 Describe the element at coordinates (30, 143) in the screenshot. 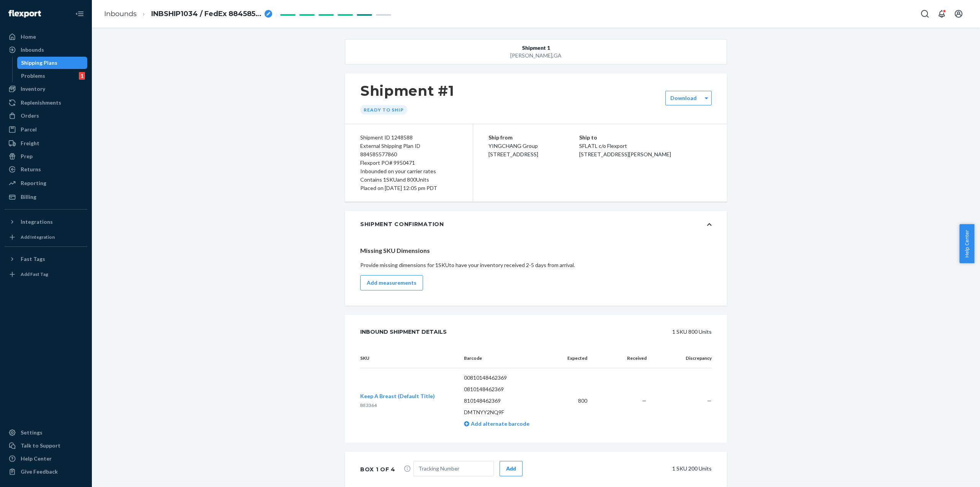

I see `div: Freight` at that location.